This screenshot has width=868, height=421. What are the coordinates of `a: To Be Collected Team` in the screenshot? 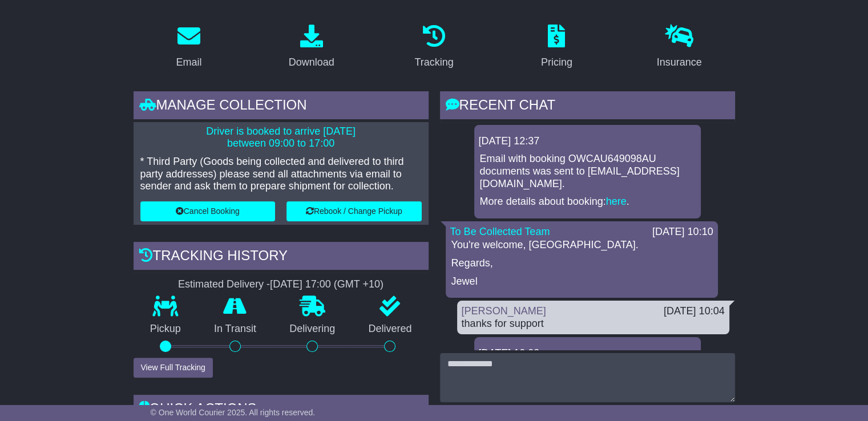 It's located at (500, 232).